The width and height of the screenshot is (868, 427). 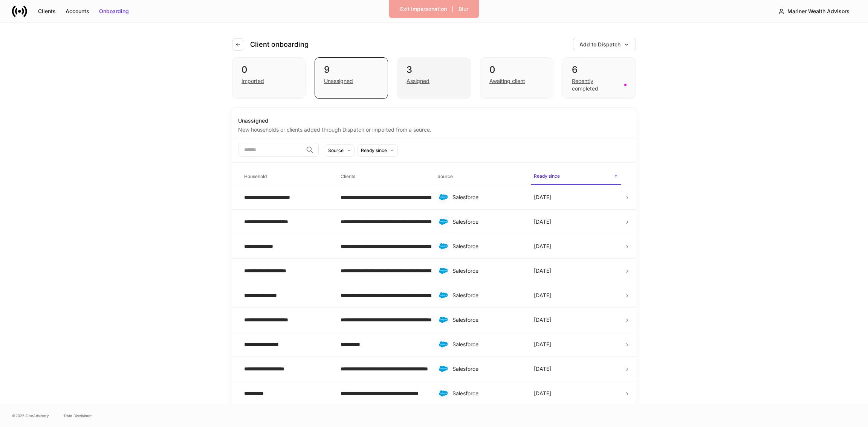 I want to click on div: Mariner Wealth Advisors, so click(x=819, y=11).